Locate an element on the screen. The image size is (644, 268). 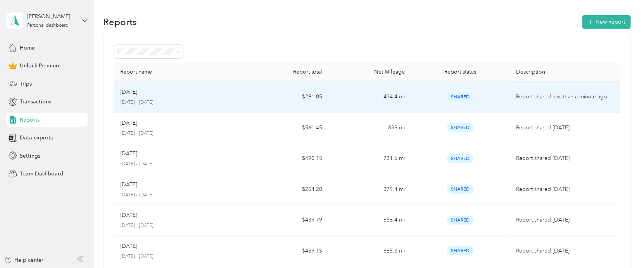
td: 434.4 mi is located at coordinates (369, 97).